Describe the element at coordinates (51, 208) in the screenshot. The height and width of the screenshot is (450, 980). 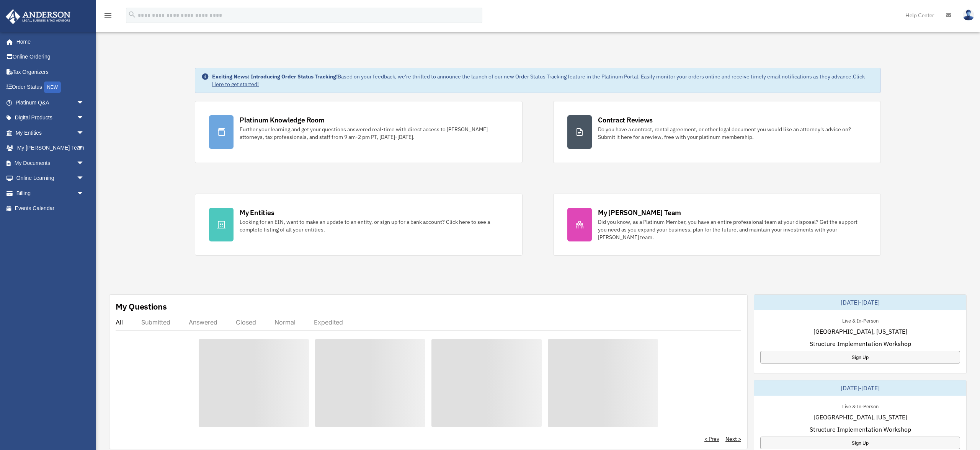
I see `a: Events Calendar` at that location.